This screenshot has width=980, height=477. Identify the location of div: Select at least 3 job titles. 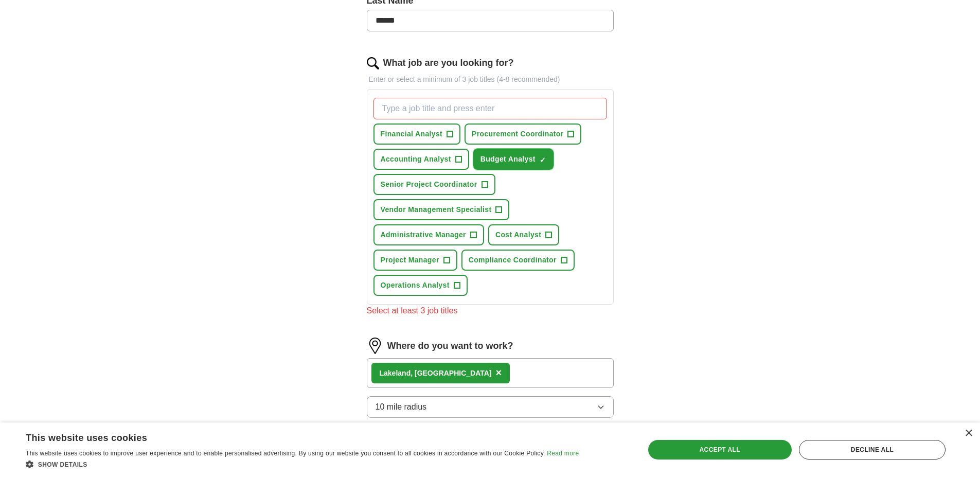
(490, 311).